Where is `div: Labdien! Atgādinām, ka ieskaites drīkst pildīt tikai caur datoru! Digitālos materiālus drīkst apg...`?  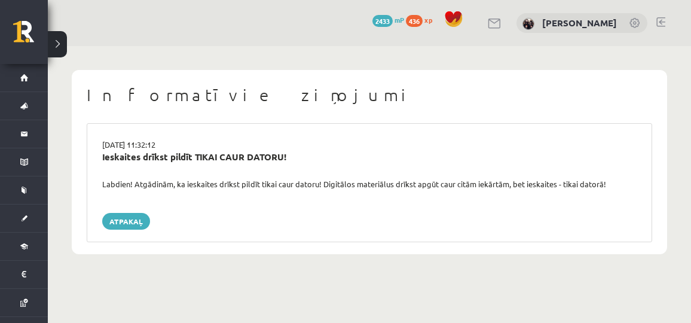
div: Labdien! Atgādinām, ka ieskaites drīkst pildīt tikai caur datoru! Digitālos materiālus drīkst apg... is located at coordinates (369, 184).